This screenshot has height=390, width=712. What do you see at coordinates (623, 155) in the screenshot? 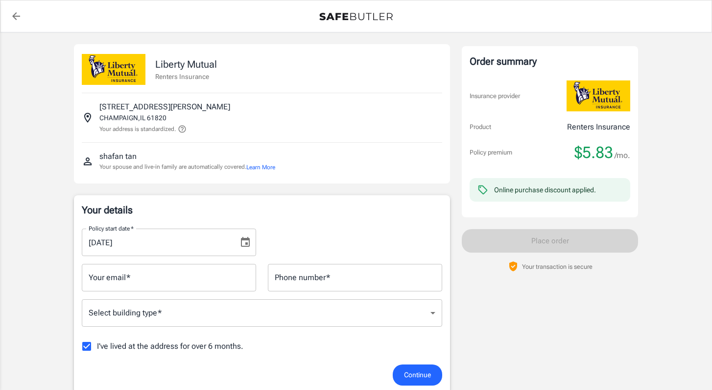
I see `span: /mo.` at bounding box center [623, 155].